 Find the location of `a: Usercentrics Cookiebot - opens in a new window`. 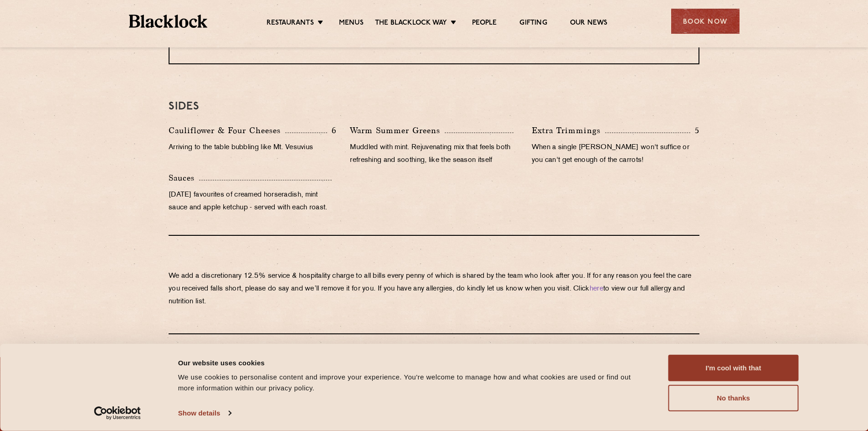

a: Usercentrics Cookiebot - opens in a new window is located at coordinates (117, 413).